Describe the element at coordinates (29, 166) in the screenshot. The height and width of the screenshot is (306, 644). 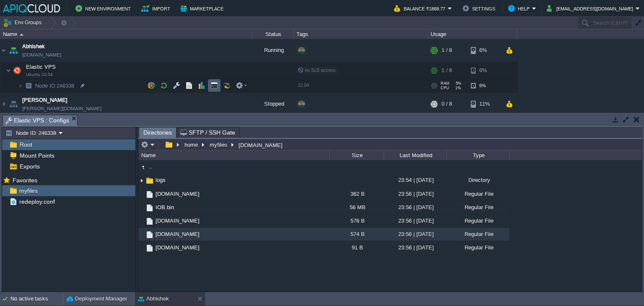
I see `span: Exports` at that location.